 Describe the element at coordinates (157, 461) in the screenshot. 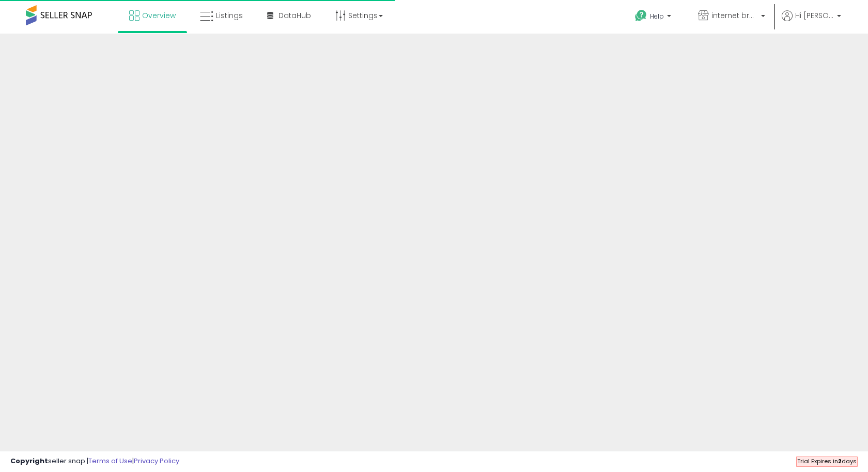

I see `a: Privacy Policy` at that location.